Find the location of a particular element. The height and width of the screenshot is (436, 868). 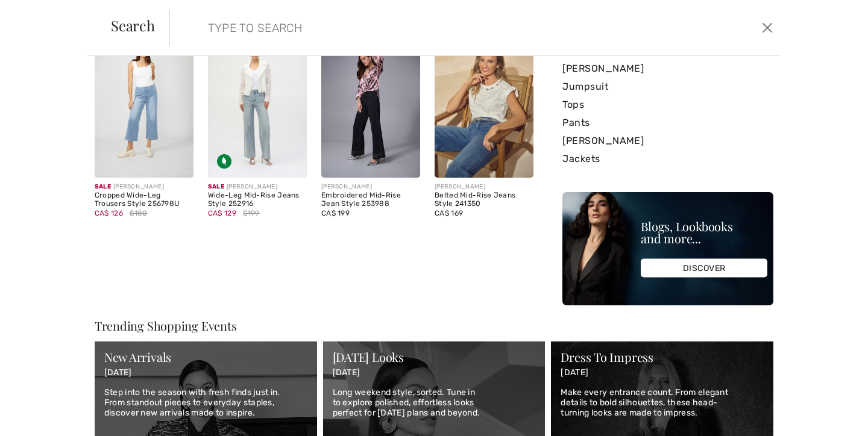

div: Wide-Leg Mid-Rise Jeans Style 252916 is located at coordinates (257, 200).